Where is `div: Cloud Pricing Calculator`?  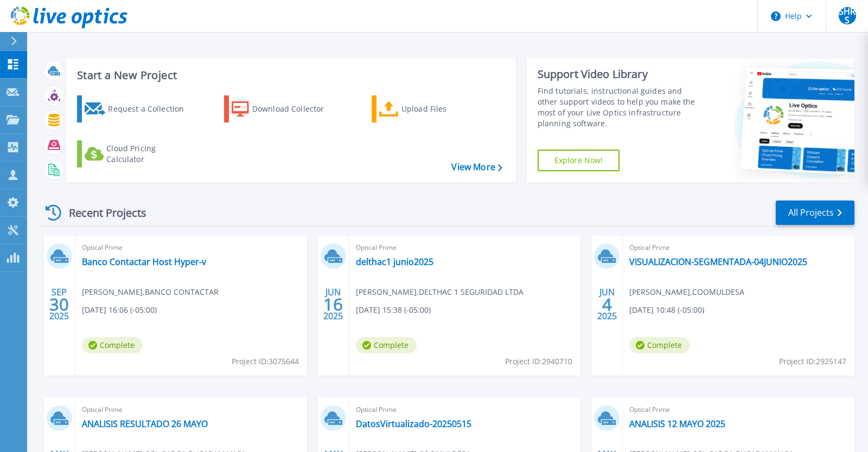
div: Cloud Pricing Calculator is located at coordinates (150, 154).